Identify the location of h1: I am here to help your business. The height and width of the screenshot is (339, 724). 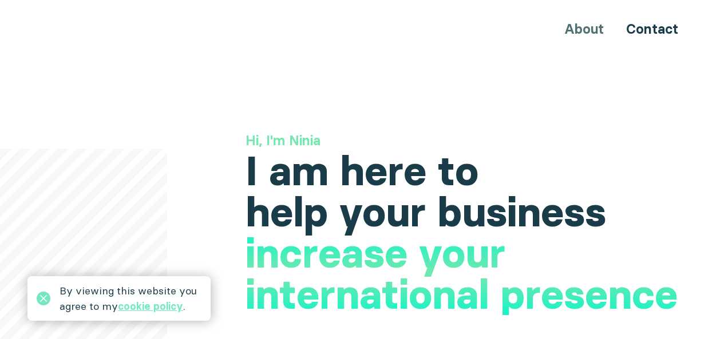
(471, 192).